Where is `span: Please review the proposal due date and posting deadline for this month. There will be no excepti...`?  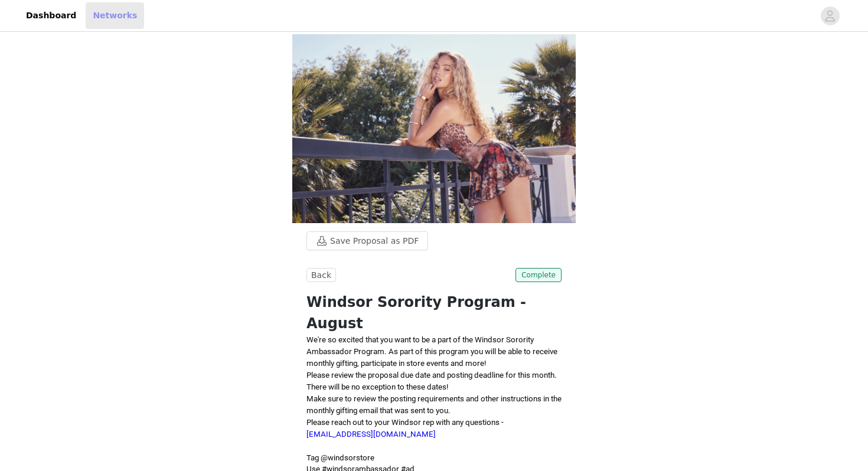
span: Please review the proposal due date and posting deadline for this month. There will be no excepti... is located at coordinates (432, 380).